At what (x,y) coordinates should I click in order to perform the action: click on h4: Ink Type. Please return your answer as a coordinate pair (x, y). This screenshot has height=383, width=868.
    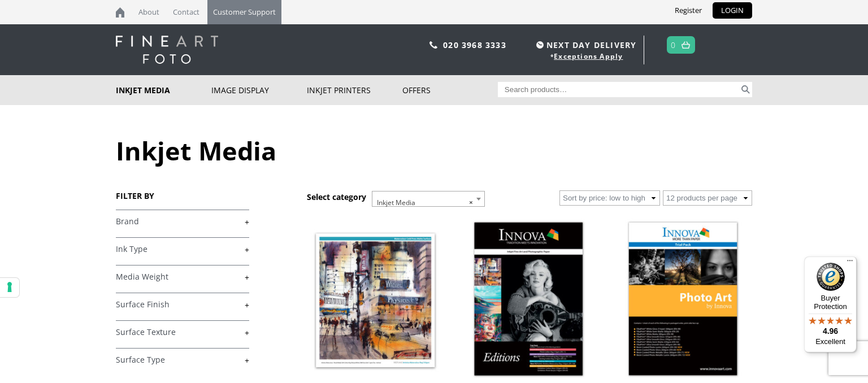
    Looking at the image, I should click on (183, 249).